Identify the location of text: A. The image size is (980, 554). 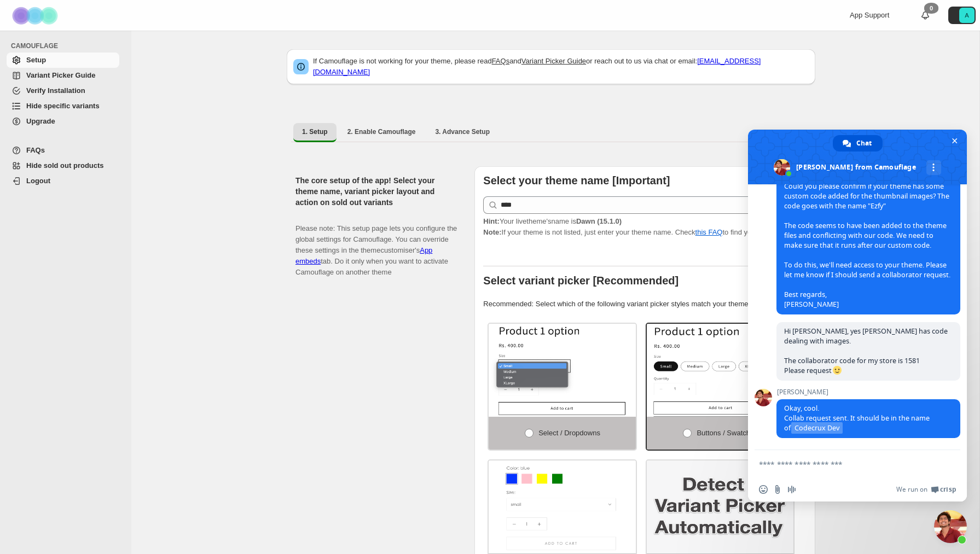
(967, 15).